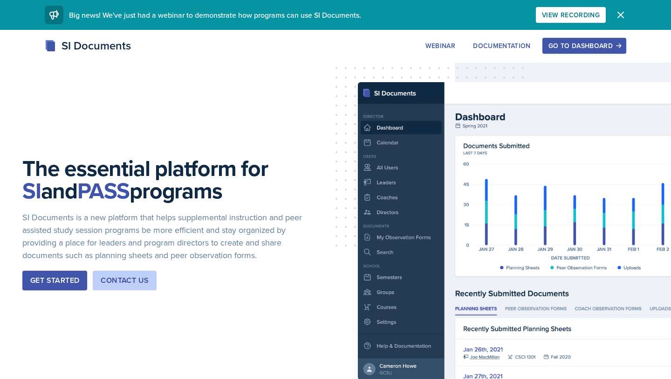 This screenshot has width=671, height=379. What do you see at coordinates (55, 280) in the screenshot?
I see `div: Get Started` at bounding box center [55, 280].